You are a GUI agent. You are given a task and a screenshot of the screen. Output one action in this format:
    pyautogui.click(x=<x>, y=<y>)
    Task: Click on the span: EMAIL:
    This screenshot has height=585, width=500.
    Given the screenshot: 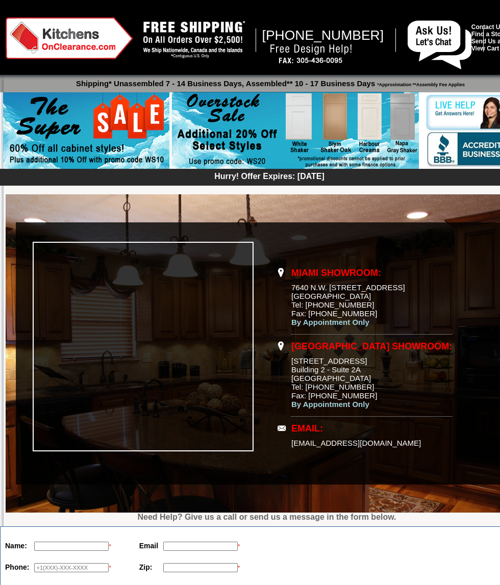 What is the action you would take?
    pyautogui.click(x=307, y=429)
    